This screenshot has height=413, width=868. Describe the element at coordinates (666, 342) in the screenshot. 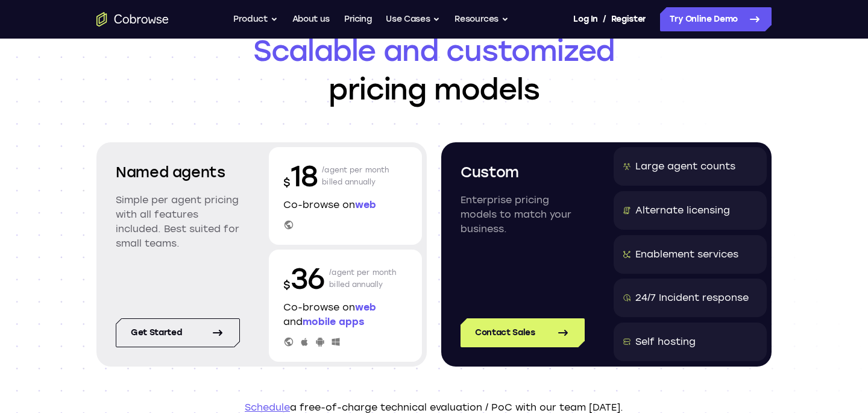

I see `div: Self hosting` at that location.